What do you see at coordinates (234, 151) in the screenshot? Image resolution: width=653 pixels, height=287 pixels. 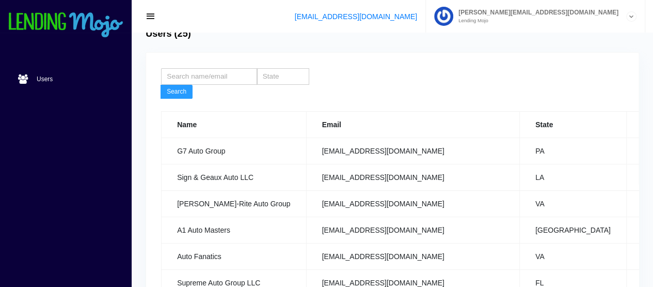 I see `td: G7 Auto Group` at bounding box center [234, 151].